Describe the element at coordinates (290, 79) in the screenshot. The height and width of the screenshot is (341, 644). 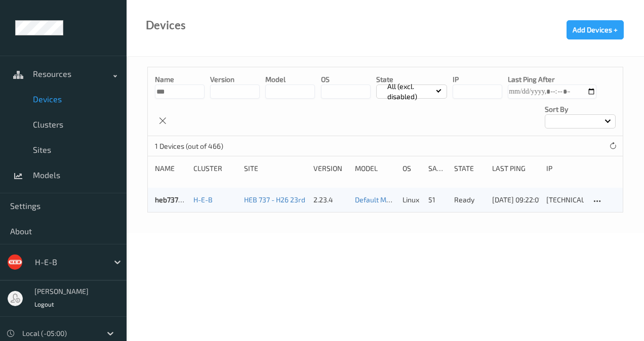
I see `p: model` at that location.